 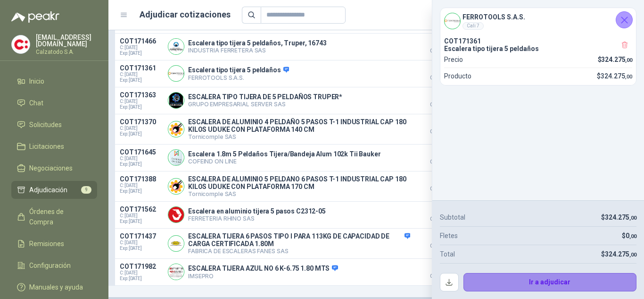 I want to click on a: Licitaciones, so click(x=54, y=146).